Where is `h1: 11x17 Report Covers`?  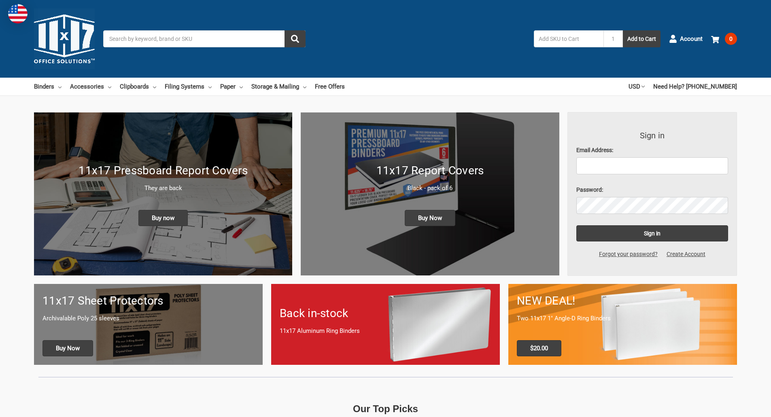
h1: 11x17 Report Covers is located at coordinates (430, 171).